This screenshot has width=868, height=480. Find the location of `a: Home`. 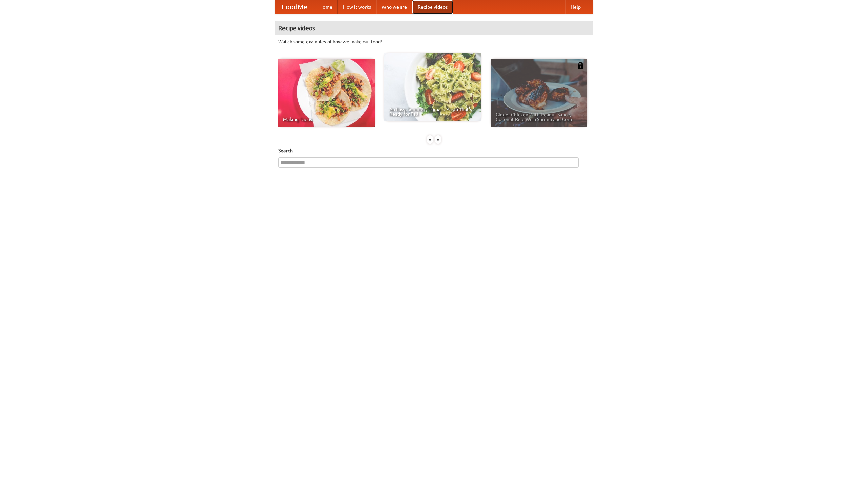

a: Home is located at coordinates (326, 7).